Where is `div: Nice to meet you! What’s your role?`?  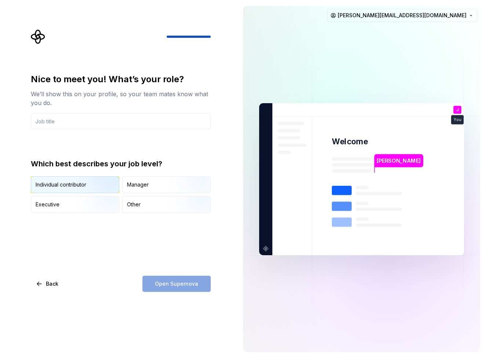
div: Nice to meet you! What’s your role? is located at coordinates (121, 79).